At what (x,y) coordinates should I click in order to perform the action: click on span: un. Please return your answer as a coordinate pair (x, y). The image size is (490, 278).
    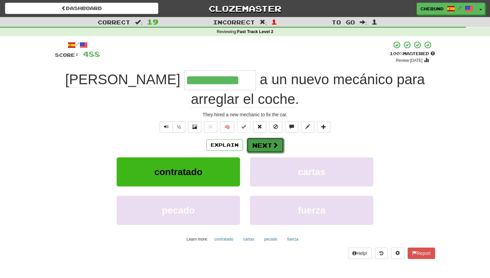
    Looking at the image, I should click on (279, 79).